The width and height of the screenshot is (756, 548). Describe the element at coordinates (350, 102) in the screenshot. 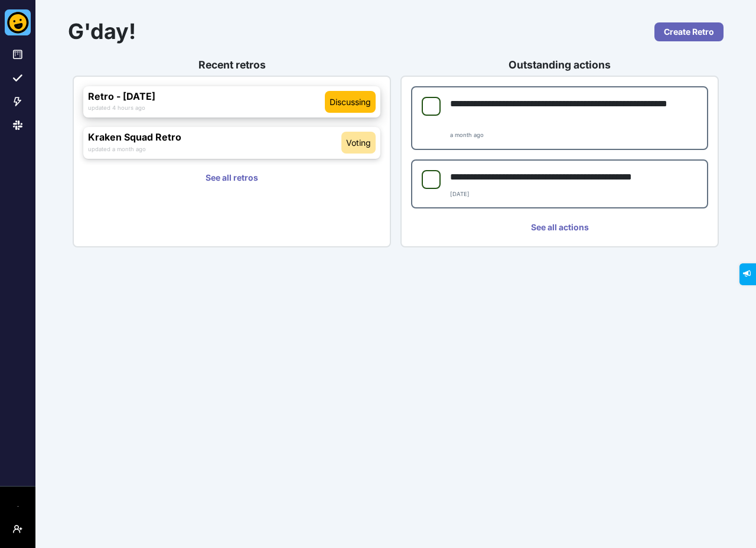

I see `span: discussing` at that location.